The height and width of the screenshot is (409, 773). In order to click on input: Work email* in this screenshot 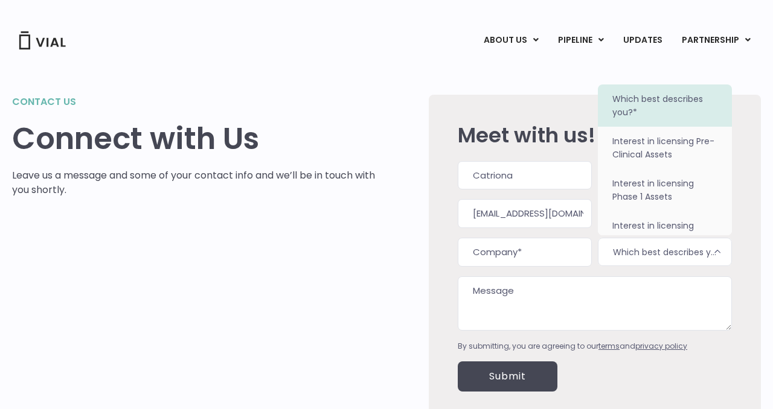, I will do `click(525, 214)`.